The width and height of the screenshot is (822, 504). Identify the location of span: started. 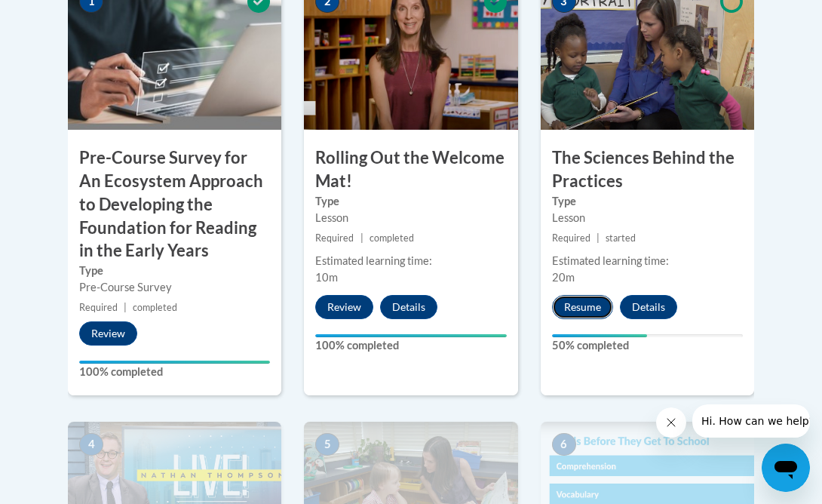
(621, 237).